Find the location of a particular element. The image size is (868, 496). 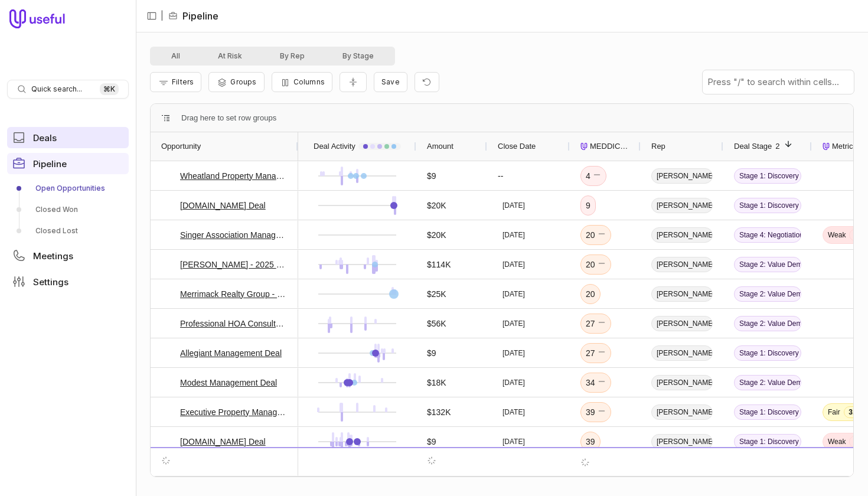

li: Pipeline is located at coordinates (193, 16).